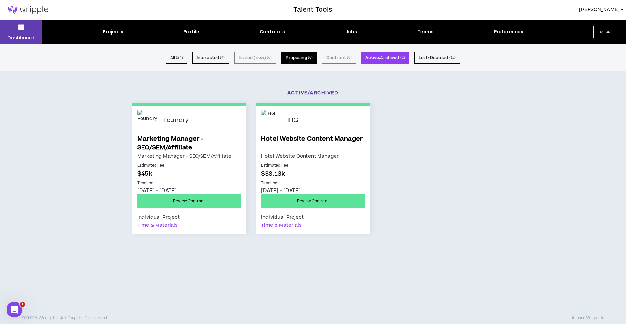 This screenshot has height=324, width=626. Describe the element at coordinates (176, 58) in the screenshot. I see `button: All (24)` at that location.